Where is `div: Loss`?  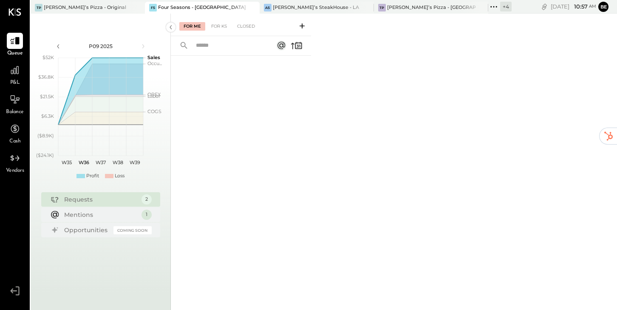 div: Loss is located at coordinates (119, 176).